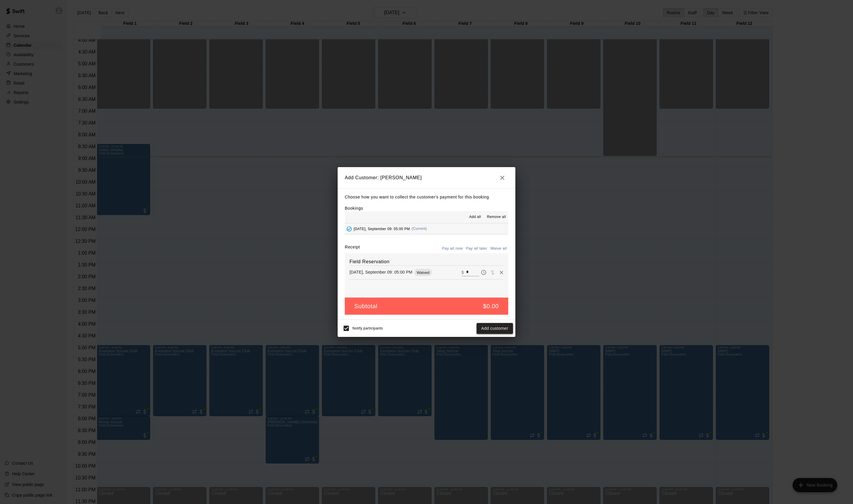  What do you see at coordinates (452, 248) in the screenshot?
I see `button: Pay all now` at bounding box center [452, 248].